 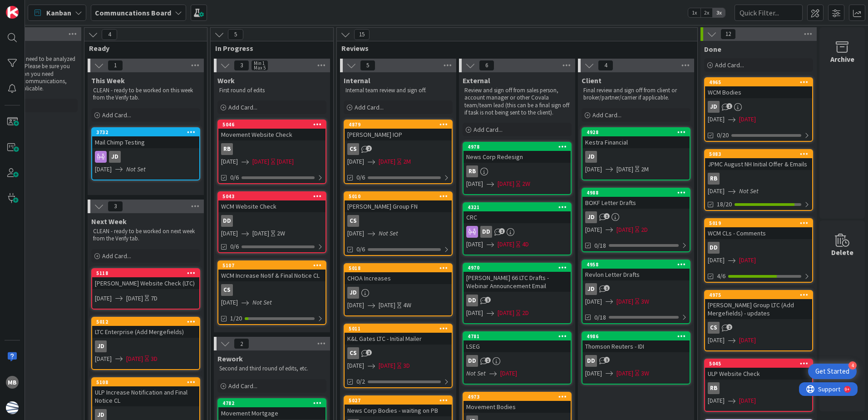 I want to click on div: 9+, so click(x=48, y=7).